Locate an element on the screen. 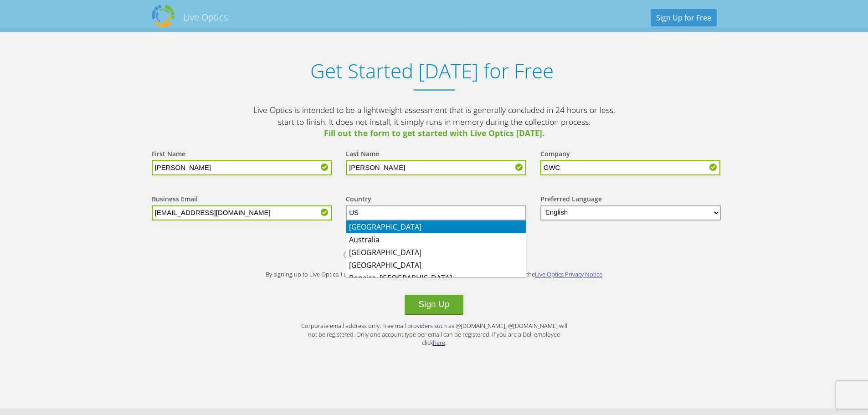  p: By signing up to Live Optics, I understand that my personal data will be treated in accordance wi... is located at coordinates (434, 274).